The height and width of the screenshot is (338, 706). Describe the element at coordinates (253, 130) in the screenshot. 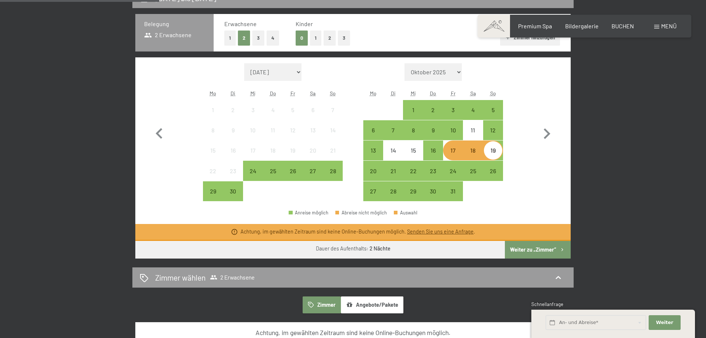

I see `div: Wed Sep 10 2025` at that location.